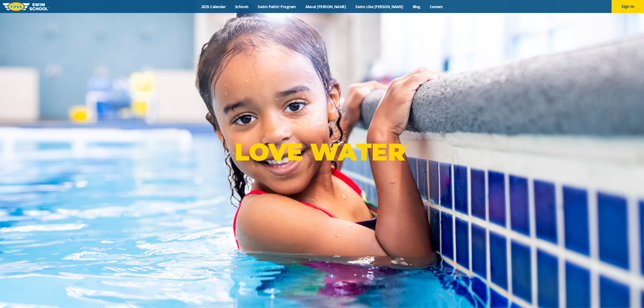 The width and height of the screenshot is (644, 308). Describe the element at coordinates (416, 6) in the screenshot. I see `a: Blog` at that location.